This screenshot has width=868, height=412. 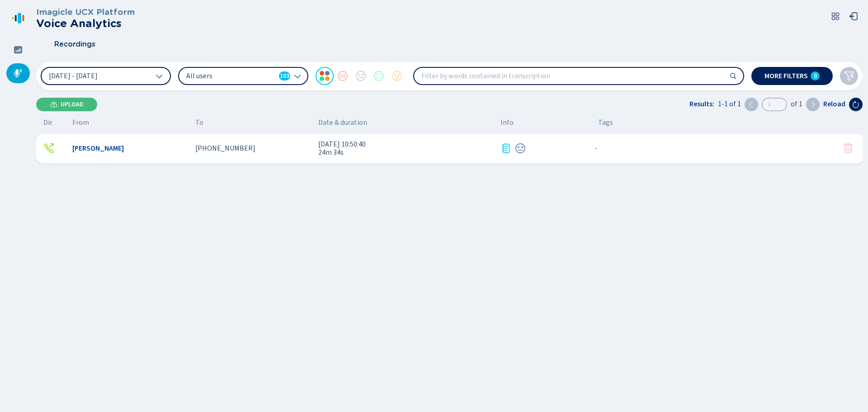 What do you see at coordinates (74, 44) in the screenshot?
I see `span: Recordings` at bounding box center [74, 44].